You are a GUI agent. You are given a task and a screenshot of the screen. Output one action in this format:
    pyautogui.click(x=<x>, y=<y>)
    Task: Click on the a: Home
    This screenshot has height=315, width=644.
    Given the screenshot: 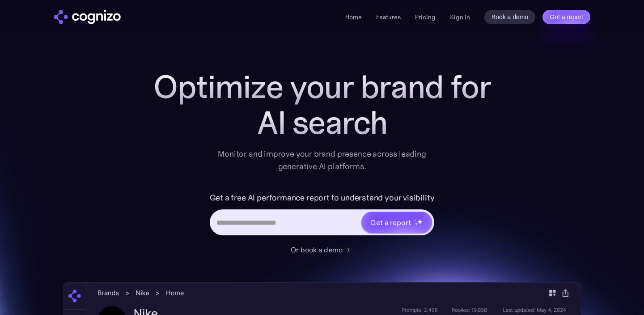 What is the action you would take?
    pyautogui.click(x=353, y=17)
    